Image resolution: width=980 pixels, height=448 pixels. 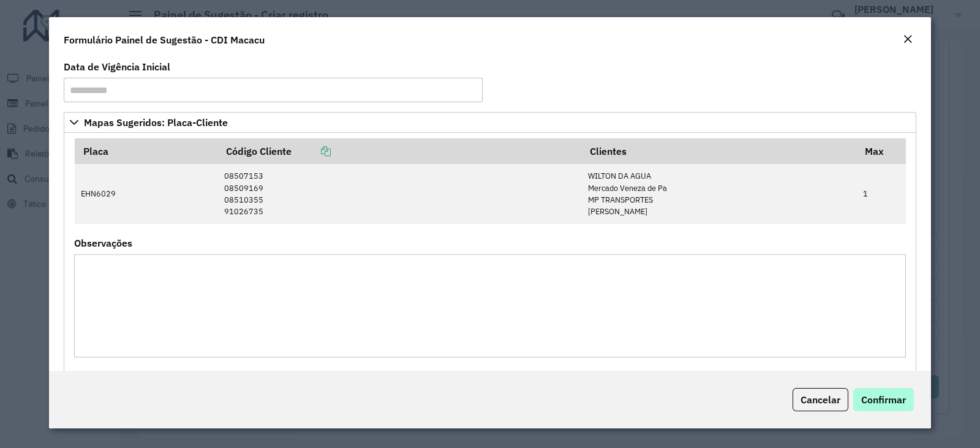 What do you see at coordinates (490, 122) in the screenshot?
I see `a: Mapas Sugeridos: Placa-Cliente` at bounding box center [490, 122].